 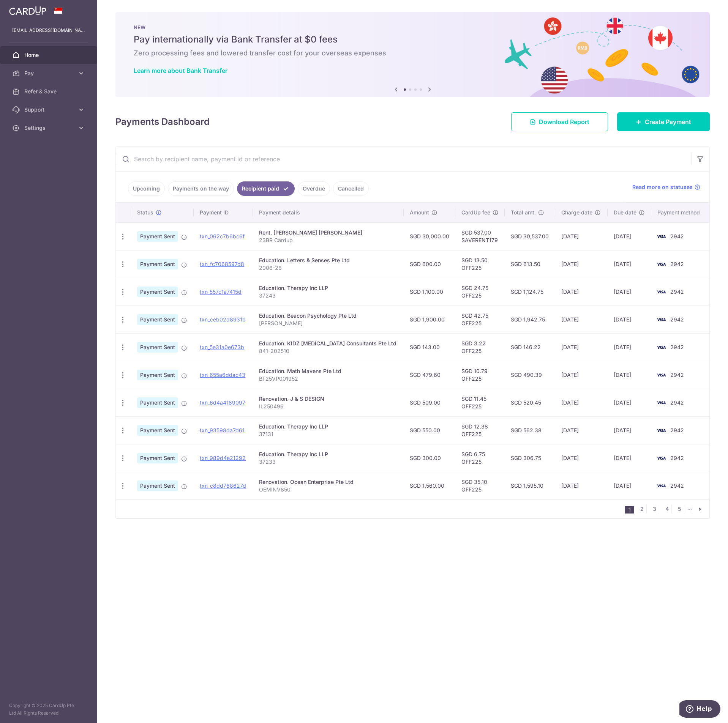 I want to click on a: Read more on statuses, so click(x=666, y=187).